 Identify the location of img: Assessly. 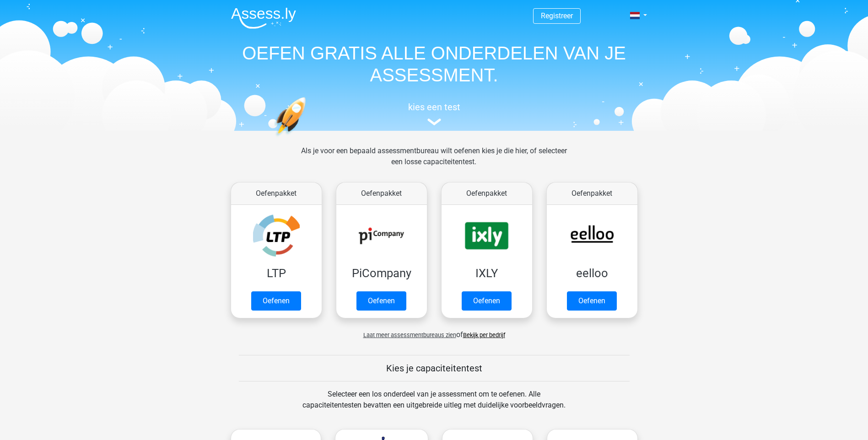
(264, 18).